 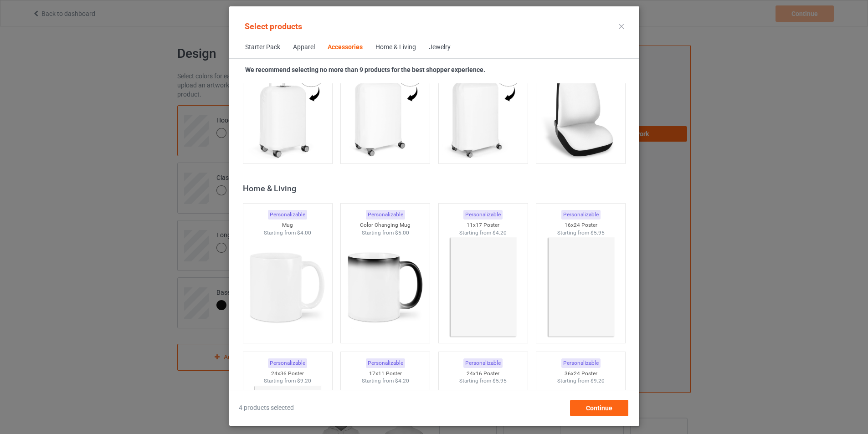 I want to click on div: 16x24 Poster, so click(x=580, y=225).